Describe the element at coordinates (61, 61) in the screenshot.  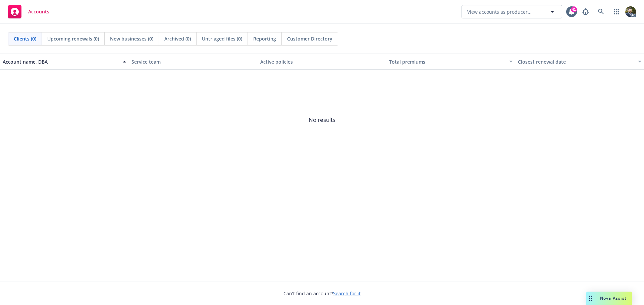
I see `div: Account name, DBA` at that location.